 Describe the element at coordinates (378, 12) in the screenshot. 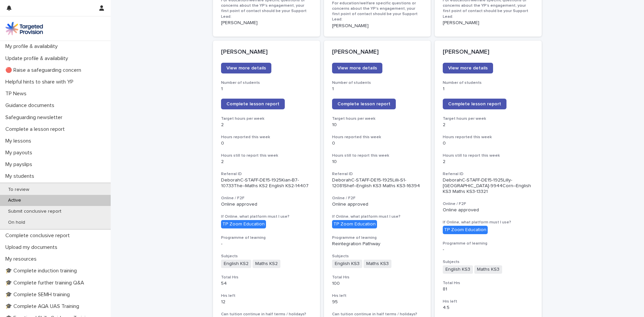

I see `h3: For education/welfare specific questions or concerns about the YP's engagement, your first point ...` at that location.